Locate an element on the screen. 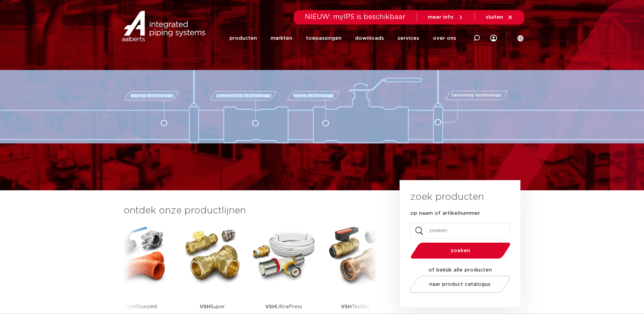 The width and height of the screenshot is (644, 314). a: over ons is located at coordinates (445, 38).